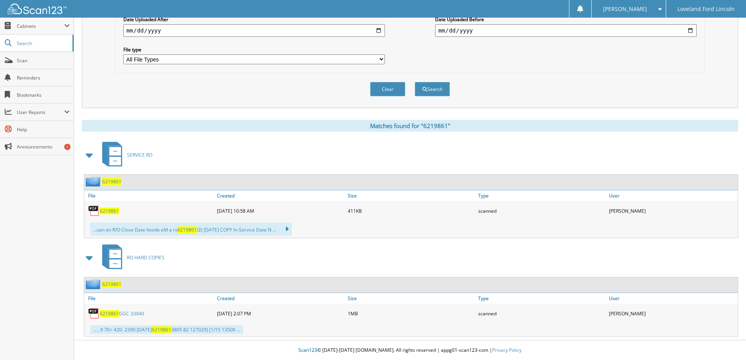 The image size is (746, 360). Describe the element at coordinates (43, 95) in the screenshot. I see `span: Bookmarks` at that location.